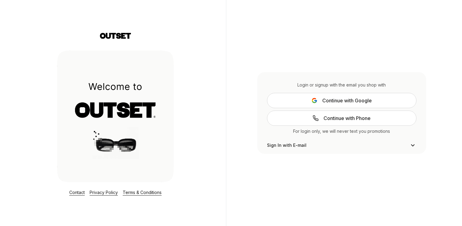  I want to click on a: Privacy Policy, so click(104, 192).